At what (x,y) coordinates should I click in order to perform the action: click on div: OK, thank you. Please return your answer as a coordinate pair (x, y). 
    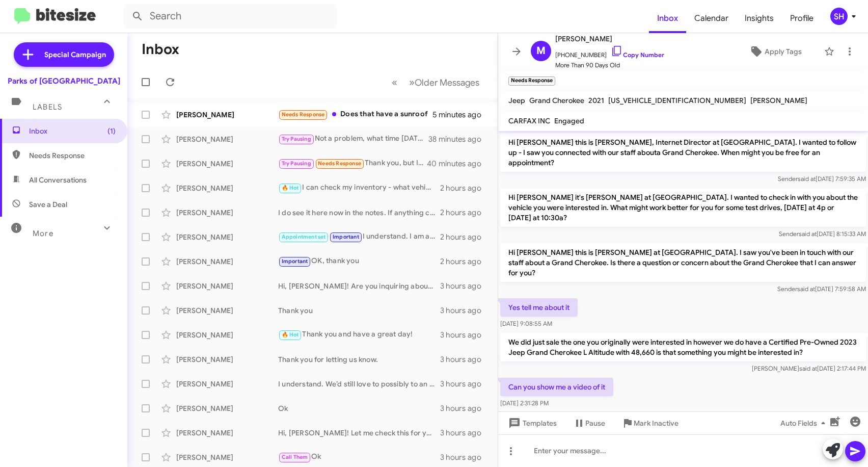
    Looking at the image, I should click on (359, 261).